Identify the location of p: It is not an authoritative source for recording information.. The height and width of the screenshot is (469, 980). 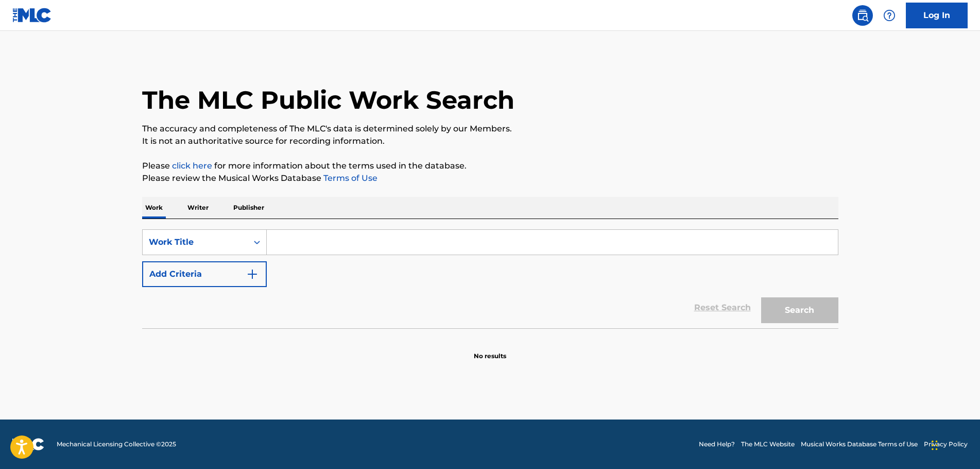
(490, 141).